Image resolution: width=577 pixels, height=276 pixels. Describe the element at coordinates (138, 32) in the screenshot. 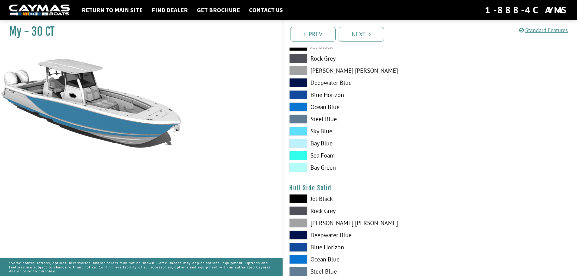

I see `h1: My - 30 CT` at that location.